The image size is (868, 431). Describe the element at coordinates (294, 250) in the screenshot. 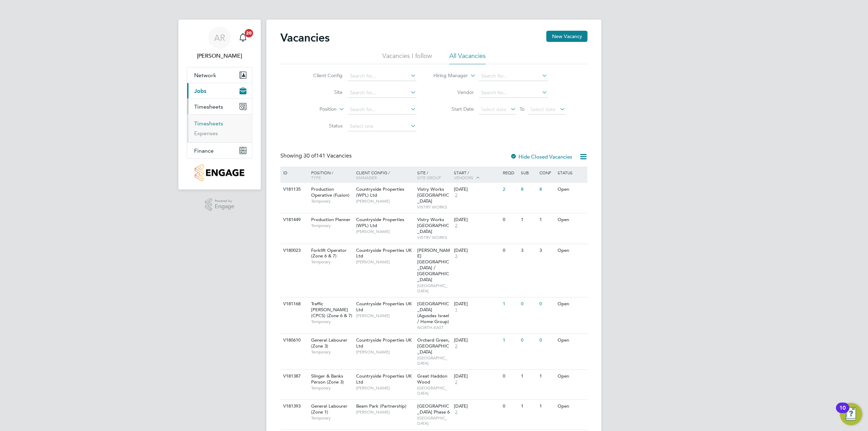

I see `div: V180023` at that location.